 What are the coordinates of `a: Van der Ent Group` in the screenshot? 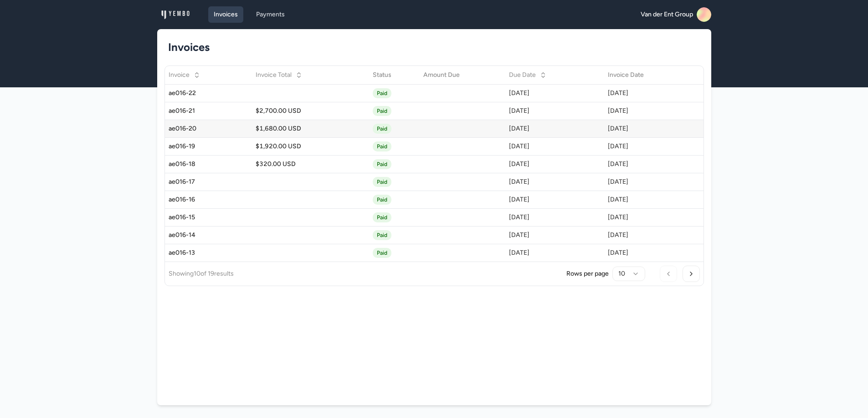 It's located at (676, 14).